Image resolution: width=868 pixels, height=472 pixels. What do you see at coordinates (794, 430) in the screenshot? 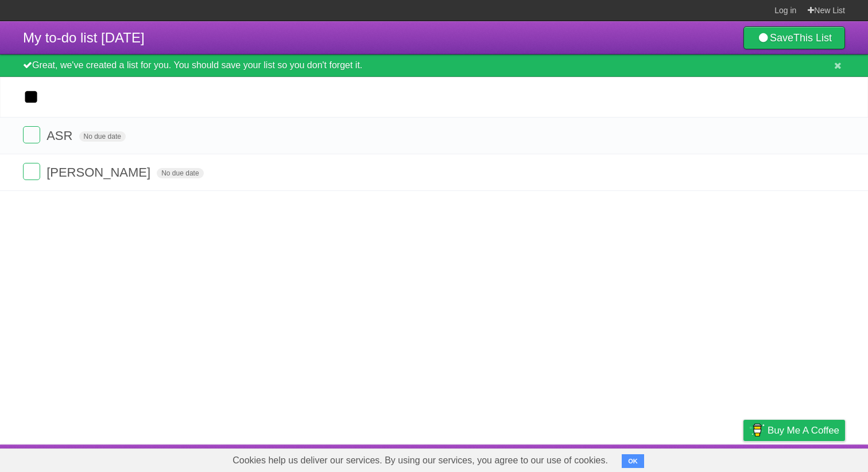
I see `a: Buy me a coffee` at bounding box center [794, 430].